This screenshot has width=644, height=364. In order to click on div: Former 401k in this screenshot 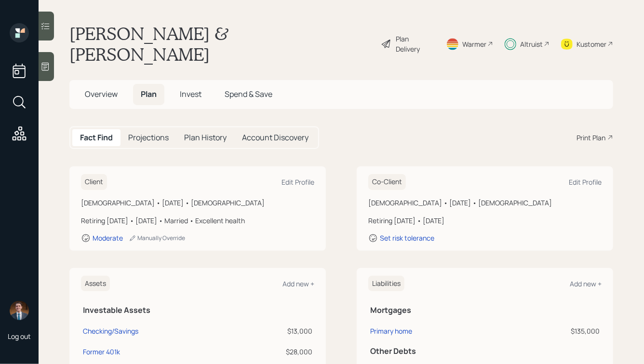, I will do `click(101, 351)`.